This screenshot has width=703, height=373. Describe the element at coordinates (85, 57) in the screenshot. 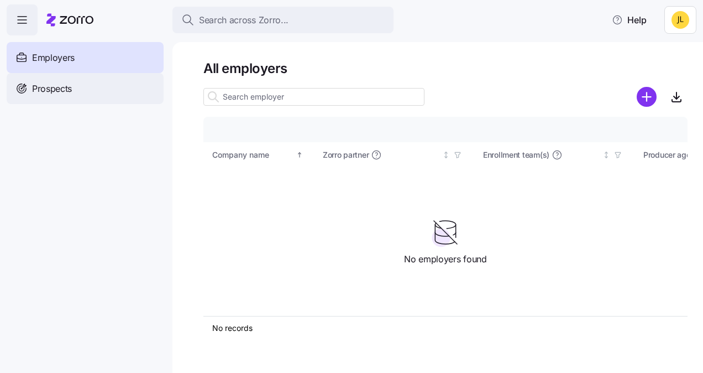

I see `a: Employers` at that location.